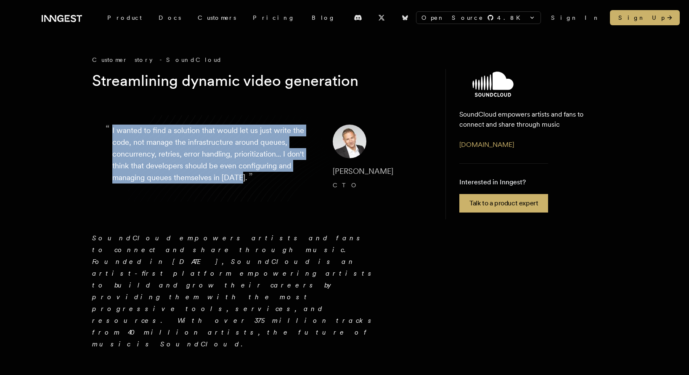 The image size is (689, 375). Describe the element at coordinates (125, 18) in the screenshot. I see `div: Product` at that location.